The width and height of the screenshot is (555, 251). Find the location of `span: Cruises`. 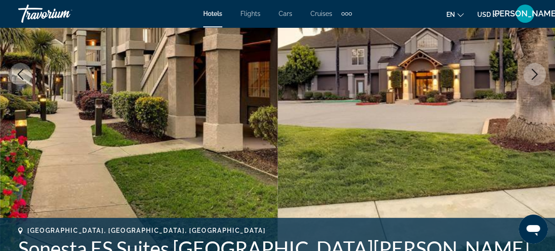

span: Cruises is located at coordinates (321, 14).